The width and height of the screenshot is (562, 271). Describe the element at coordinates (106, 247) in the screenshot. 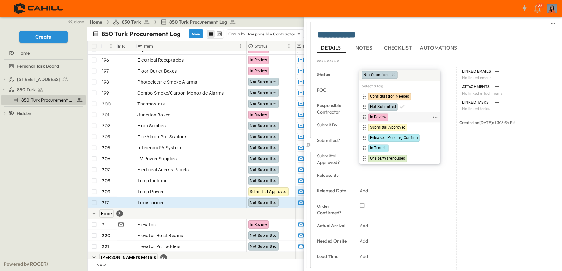

I see `p: 221` at that location.